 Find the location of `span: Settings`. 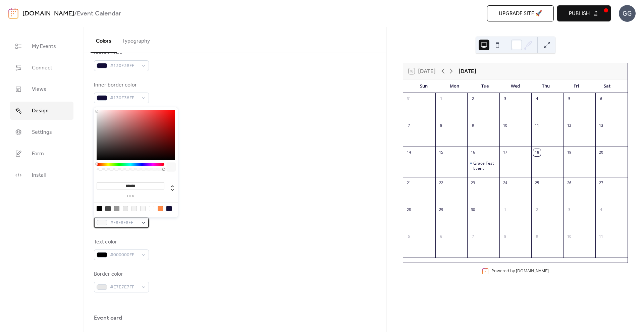

span: Settings is located at coordinates (42, 132).